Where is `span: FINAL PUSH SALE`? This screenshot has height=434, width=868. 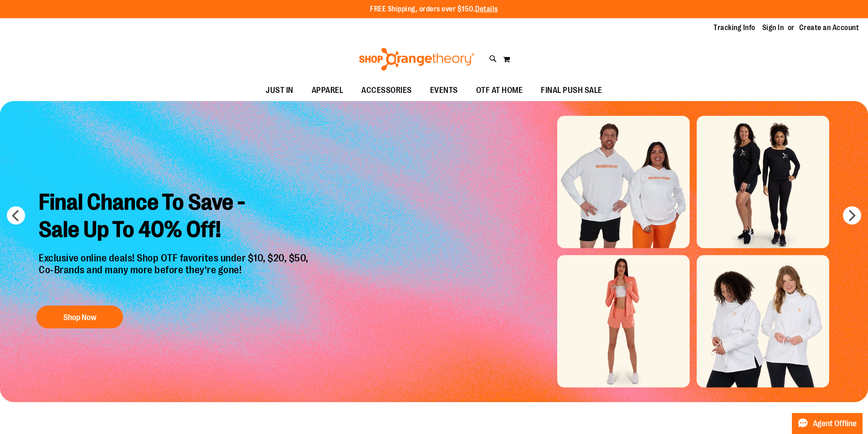
span: FINAL PUSH SALE is located at coordinates (571, 90).